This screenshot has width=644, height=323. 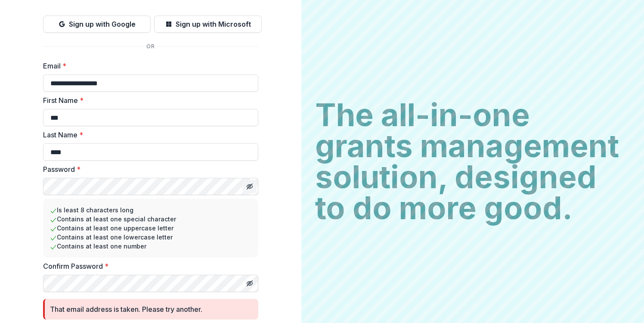 I want to click on label: Email, so click(x=148, y=66).